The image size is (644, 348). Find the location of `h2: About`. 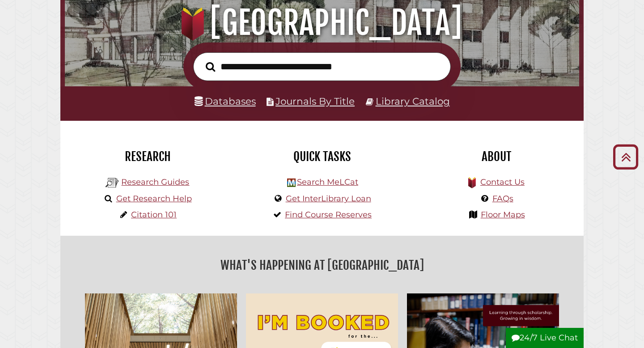

h2: About is located at coordinates (496, 156).